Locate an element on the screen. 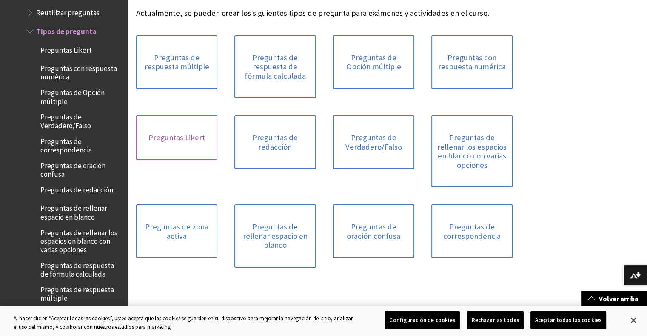  span: Preguntas de rellenar espacio en blanco is located at coordinates (81, 211).